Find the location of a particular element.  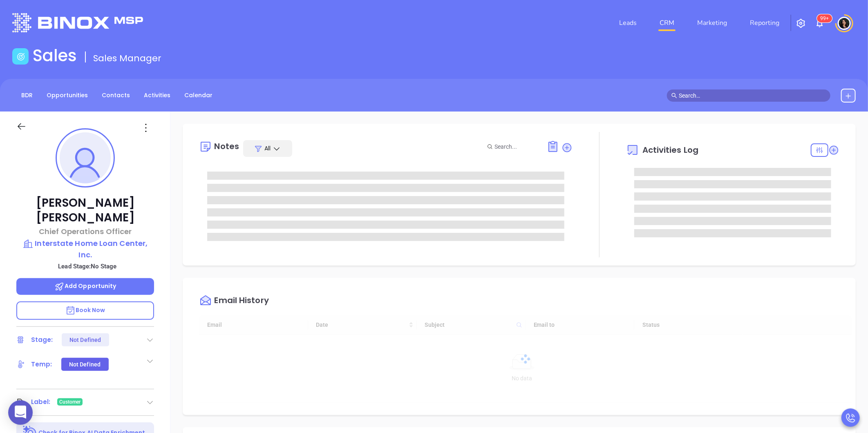

img: logo is located at coordinates (78, 22).